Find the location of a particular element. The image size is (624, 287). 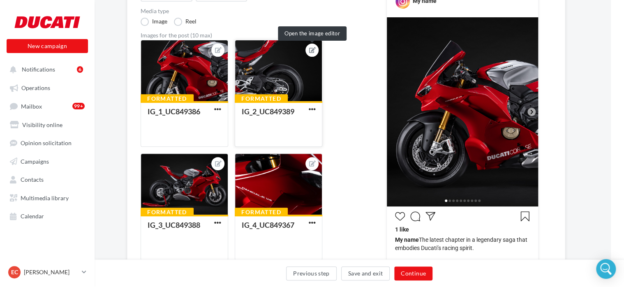

a: Multimedia library is located at coordinates (47, 197).